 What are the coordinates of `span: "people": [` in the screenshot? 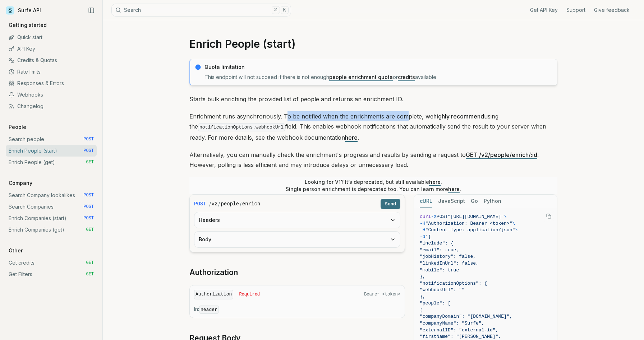 It's located at (435, 303).